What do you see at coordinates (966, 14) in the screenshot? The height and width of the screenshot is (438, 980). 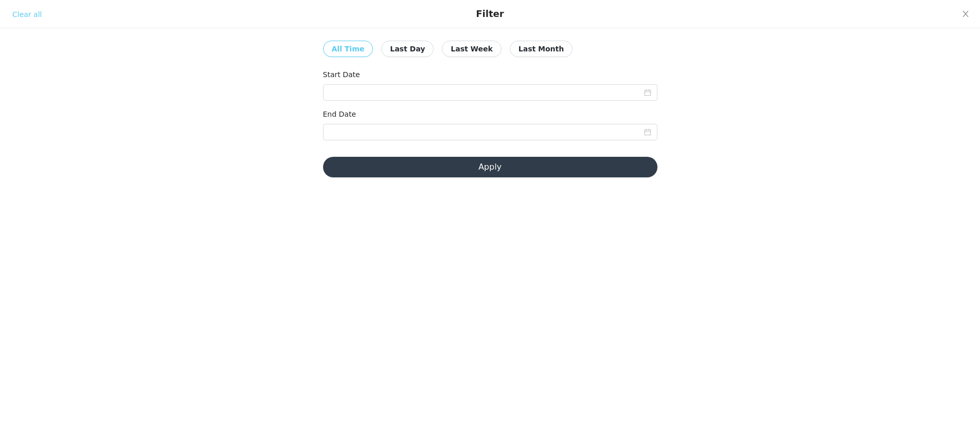 I see `i: icon: close` at bounding box center [966, 14].